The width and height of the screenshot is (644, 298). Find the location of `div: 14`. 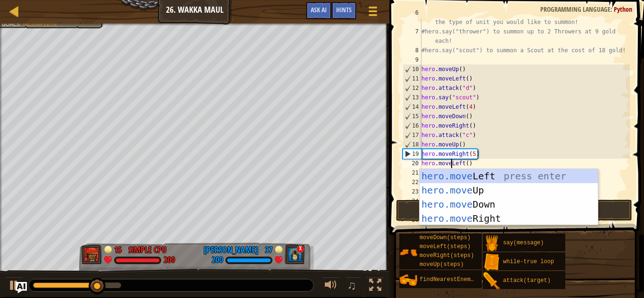

div: 14 is located at coordinates (412, 107).